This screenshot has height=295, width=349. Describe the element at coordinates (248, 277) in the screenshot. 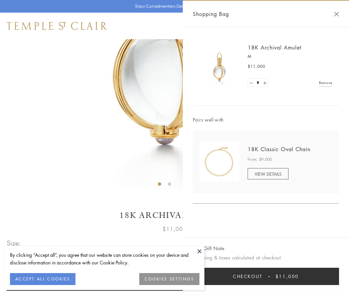

I see `span: Checkout` at that location.